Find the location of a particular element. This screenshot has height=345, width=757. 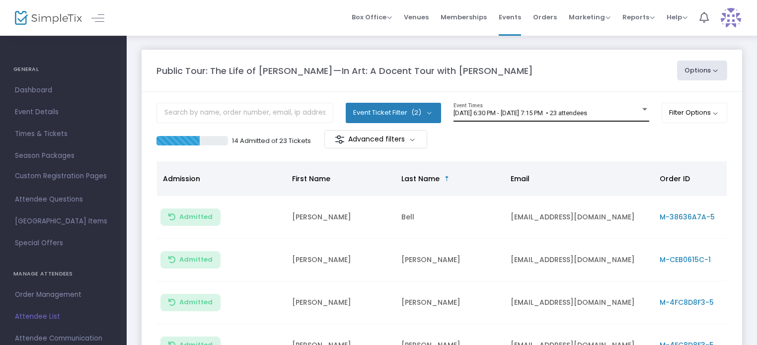

span: Custom Registration Pages is located at coordinates (61, 176).